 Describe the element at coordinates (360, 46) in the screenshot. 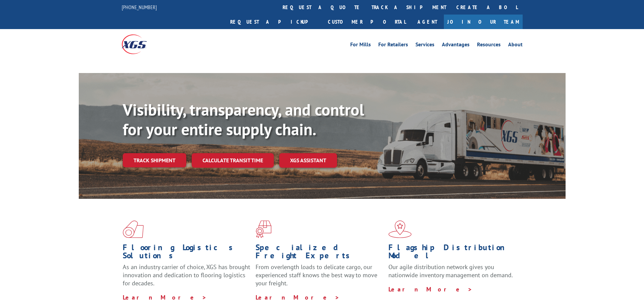

I see `a: For Mills` at that location.